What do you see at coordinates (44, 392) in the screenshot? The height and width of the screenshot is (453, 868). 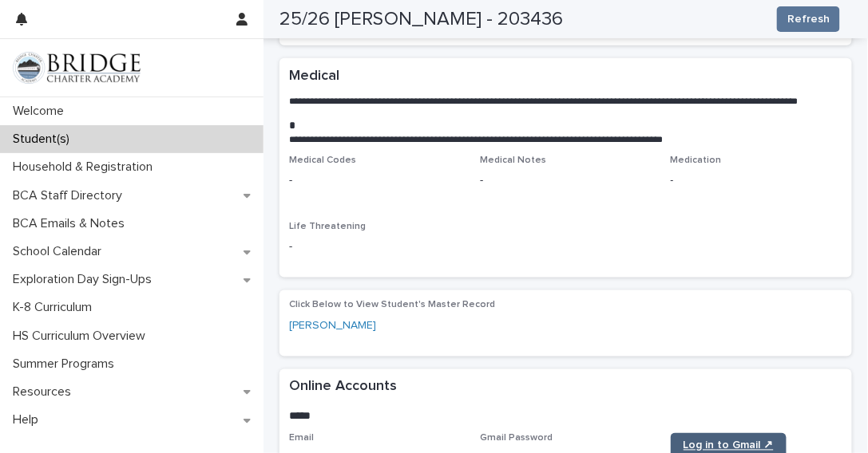 I see `p: Resources` at bounding box center [44, 392].